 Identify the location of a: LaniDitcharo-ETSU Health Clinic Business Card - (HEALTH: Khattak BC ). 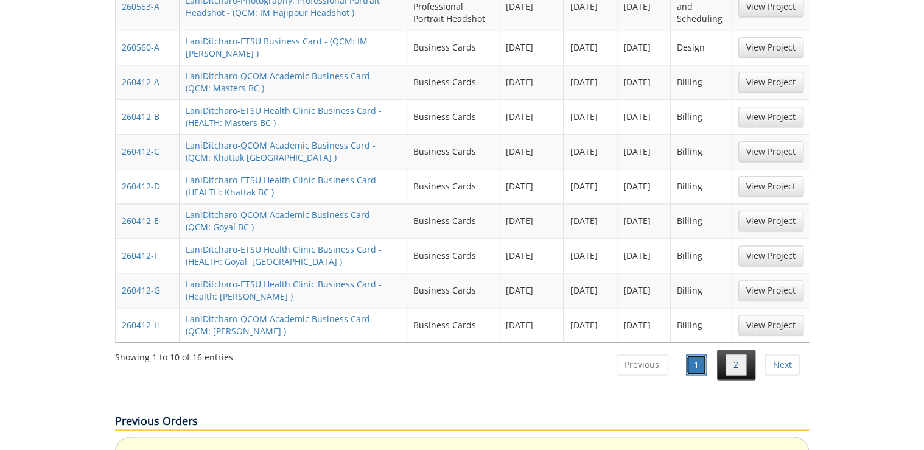
(284, 186).